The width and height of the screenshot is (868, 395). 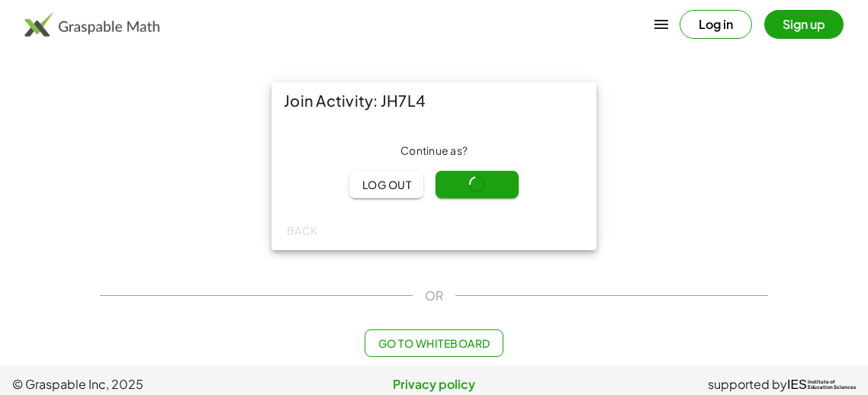 I want to click on span: IES, so click(x=797, y=385).